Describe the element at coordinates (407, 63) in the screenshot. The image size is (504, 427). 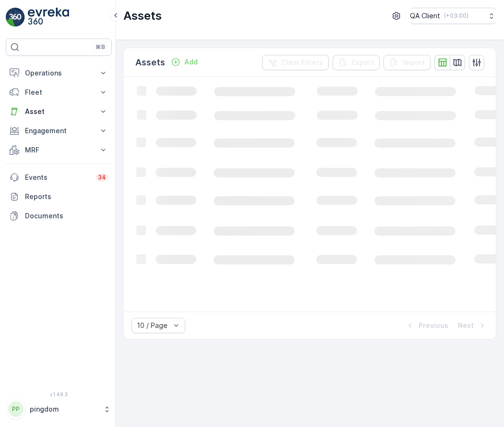
I see `button: Import` at that location.